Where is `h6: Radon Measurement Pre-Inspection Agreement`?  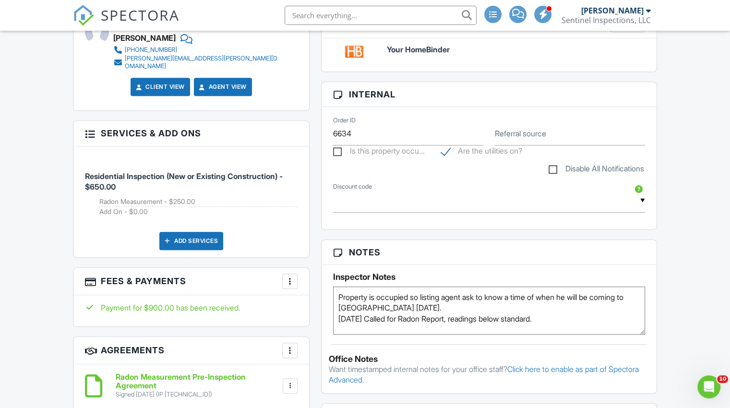 h6: Radon Measurement Pre-Inspection Agreement is located at coordinates (198, 381).